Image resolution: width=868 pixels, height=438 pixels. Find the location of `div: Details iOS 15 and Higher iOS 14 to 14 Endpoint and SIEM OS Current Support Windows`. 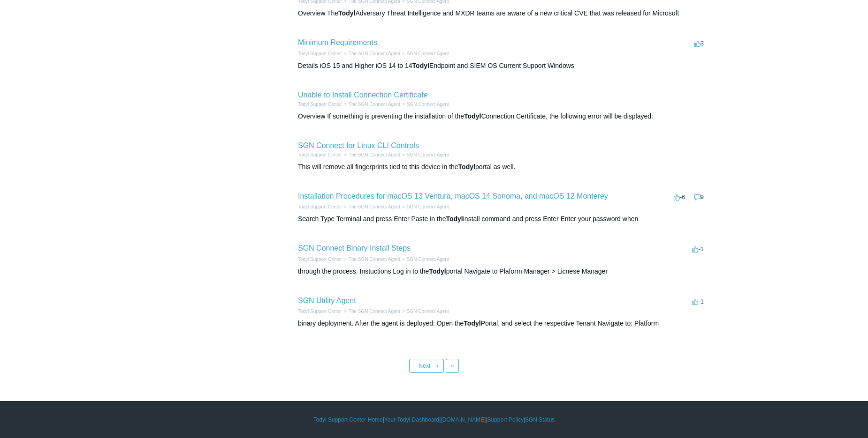

div: Details iOS 15 and Higher iOS 14 to 14 Endpoint and SIEM OS Current Support Windows is located at coordinates (501, 66).